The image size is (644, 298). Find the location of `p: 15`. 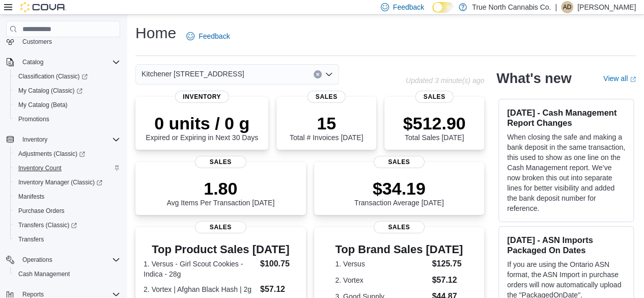

p: 15 is located at coordinates (326, 123).